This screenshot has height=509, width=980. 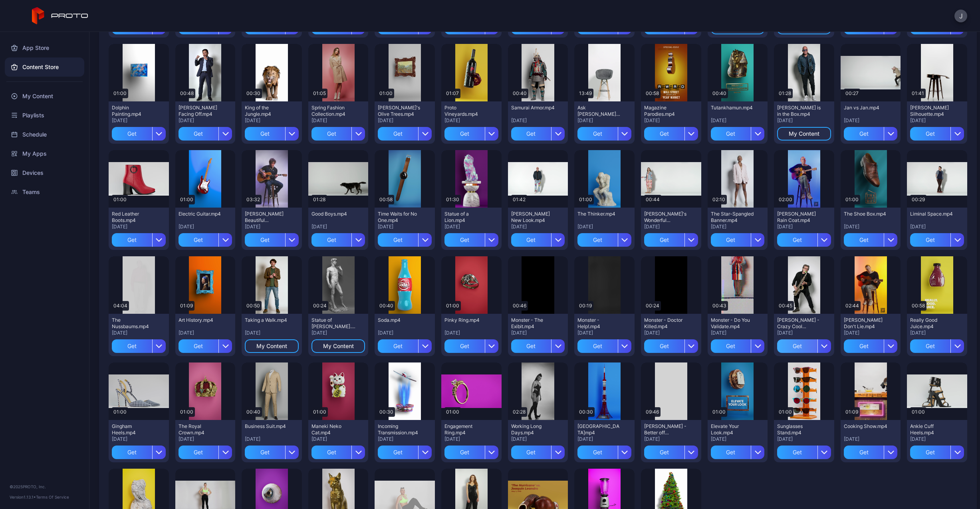 I want to click on div: Samurai Armor.mp4, so click(x=533, y=107).